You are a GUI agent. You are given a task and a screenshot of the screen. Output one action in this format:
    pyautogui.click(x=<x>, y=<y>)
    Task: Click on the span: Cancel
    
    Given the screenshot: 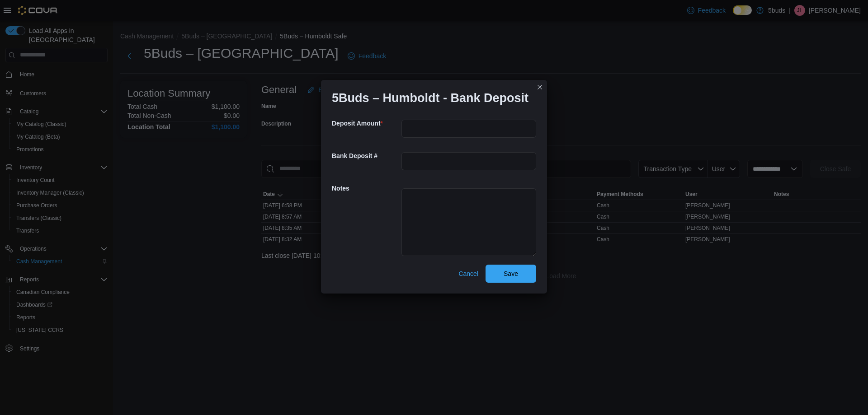 What is the action you would take?
    pyautogui.click(x=468, y=274)
    